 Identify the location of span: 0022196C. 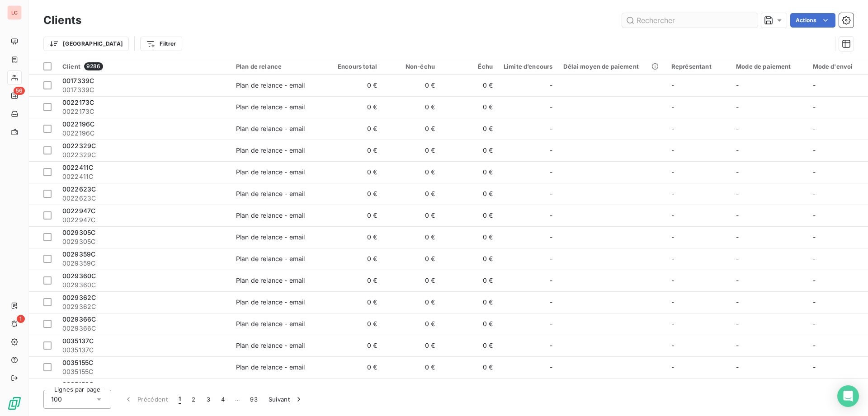
(144, 133).